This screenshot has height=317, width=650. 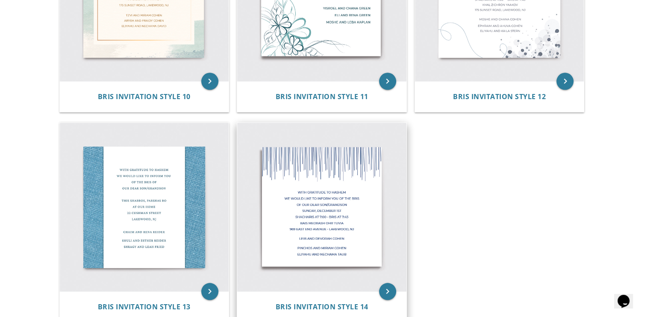 What do you see at coordinates (321, 97) in the screenshot?
I see `span: Bris Invitation Style 11` at bounding box center [321, 97].